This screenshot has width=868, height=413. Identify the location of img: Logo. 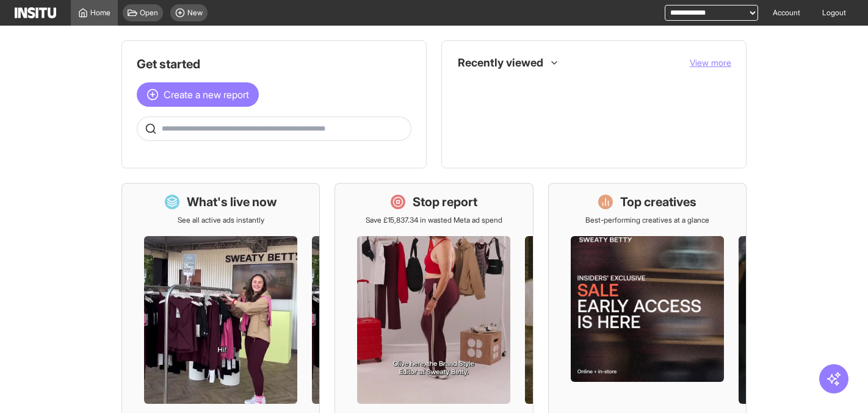
(35, 13).